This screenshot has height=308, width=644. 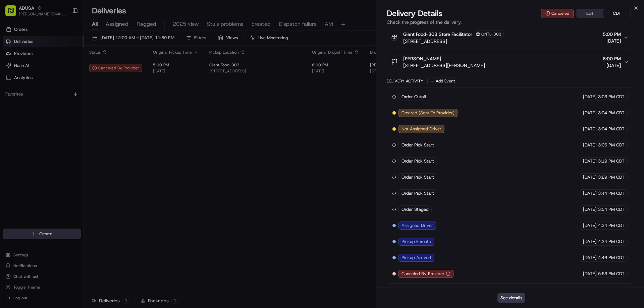 What do you see at coordinates (415, 210) in the screenshot?
I see `span: Order Staged` at bounding box center [415, 210].